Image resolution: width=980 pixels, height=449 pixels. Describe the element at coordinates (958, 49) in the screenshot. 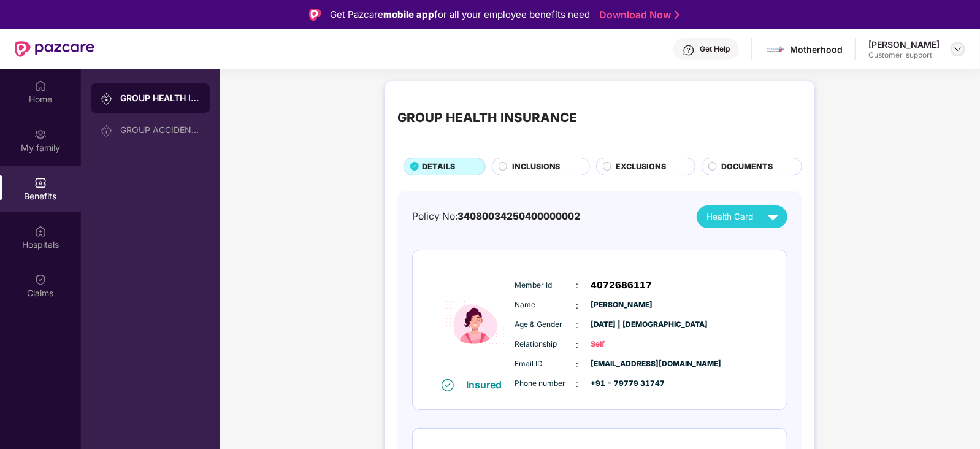

I see `img: svg+xml;base64,PHN2ZyBpZD0iRHJvcGRvd24tMzJ4MzIiIHhtbG5zPSJodHRwOi8vd3d3LnczLm9yZy8yMDAwL3N2ZyIgd2...` at that location.